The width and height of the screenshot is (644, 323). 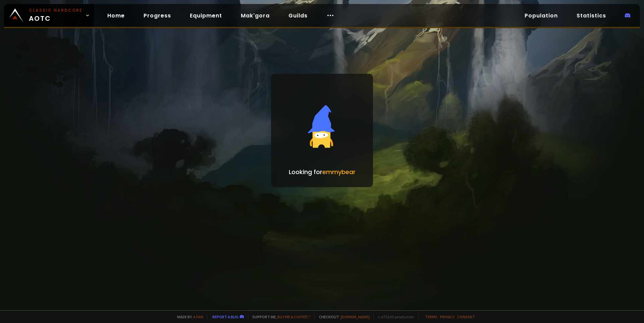 What do you see at coordinates (466, 316) in the screenshot?
I see `a: Consent` at bounding box center [466, 316].